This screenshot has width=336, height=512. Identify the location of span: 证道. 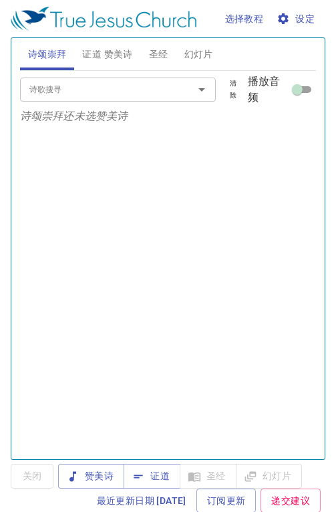
(152, 476).